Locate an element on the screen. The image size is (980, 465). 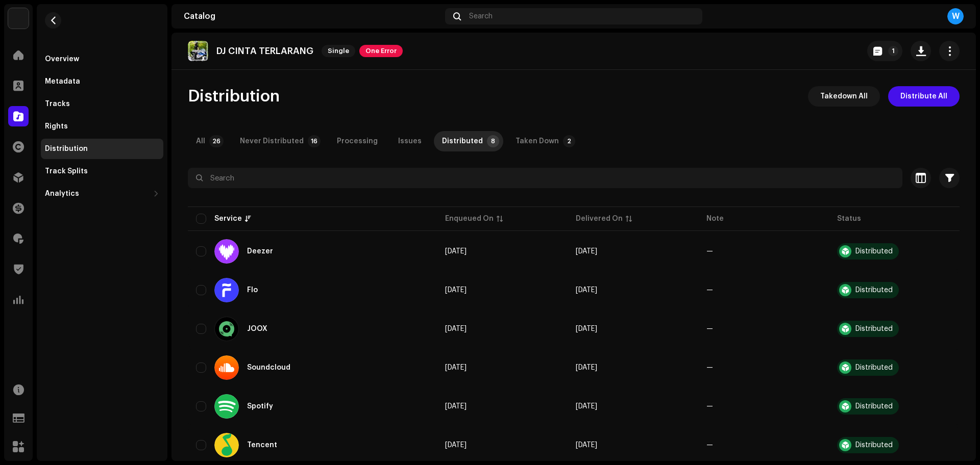
img: 64f15ab7-a28a-4bb5-a164-82594ec98160 is located at coordinates (18, 18).